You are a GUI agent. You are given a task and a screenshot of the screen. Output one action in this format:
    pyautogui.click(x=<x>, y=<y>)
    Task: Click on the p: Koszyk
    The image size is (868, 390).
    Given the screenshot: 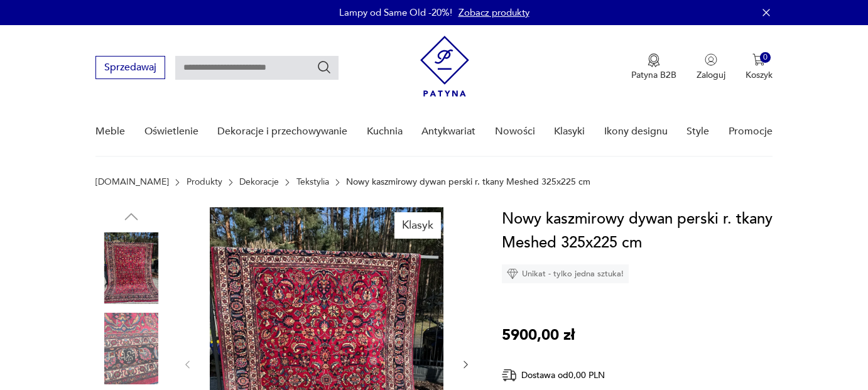 What is the action you would take?
    pyautogui.click(x=759, y=75)
    